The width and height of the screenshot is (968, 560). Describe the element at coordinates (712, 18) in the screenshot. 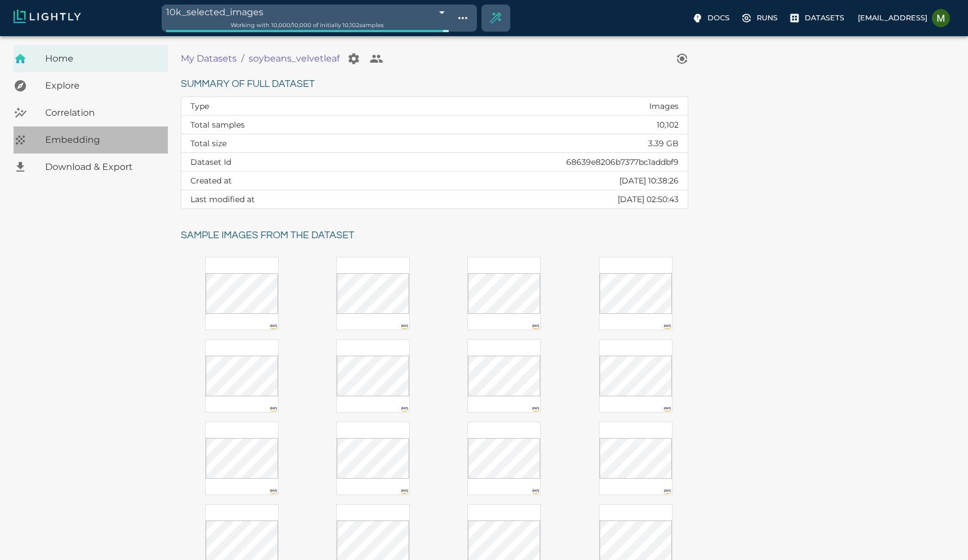

I see `label: Docs` at that location.